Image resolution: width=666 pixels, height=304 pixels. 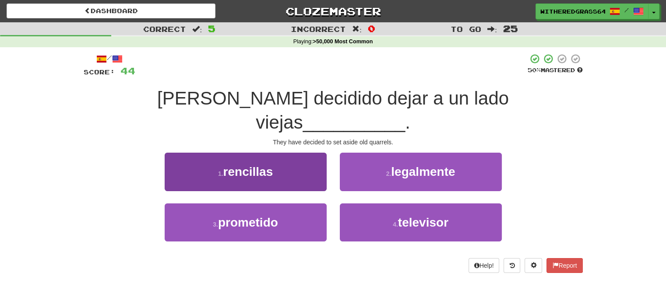 What do you see at coordinates (510, 28) in the screenshot?
I see `span: 25` at bounding box center [510, 28].